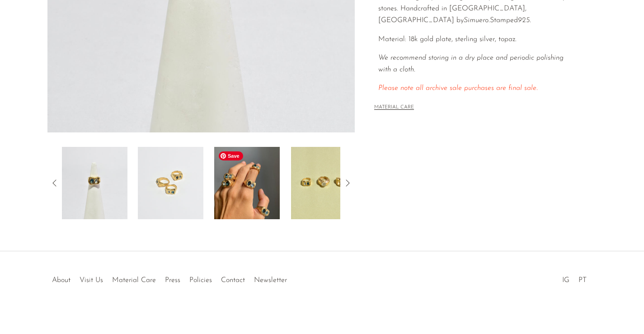 This screenshot has height=334, width=644. What do you see at coordinates (231, 156) in the screenshot?
I see `span: Save` at bounding box center [231, 156].